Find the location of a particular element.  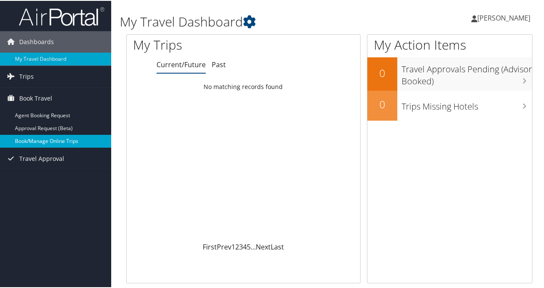

a: 0Travel Approvals Pending (Advisor Booked) is located at coordinates (450, 73).